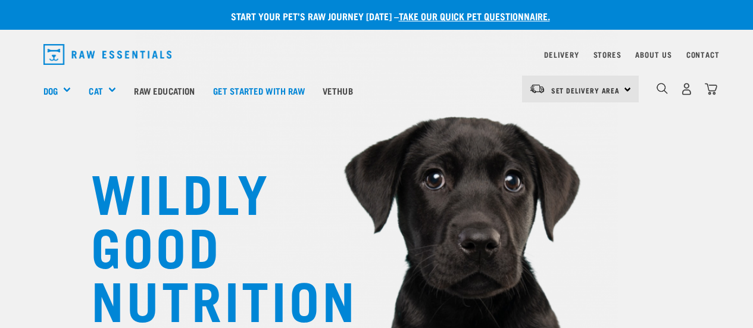 The width and height of the screenshot is (753, 328). What do you see at coordinates (164, 90) in the screenshot?
I see `a: Raw Education` at bounding box center [164, 90].